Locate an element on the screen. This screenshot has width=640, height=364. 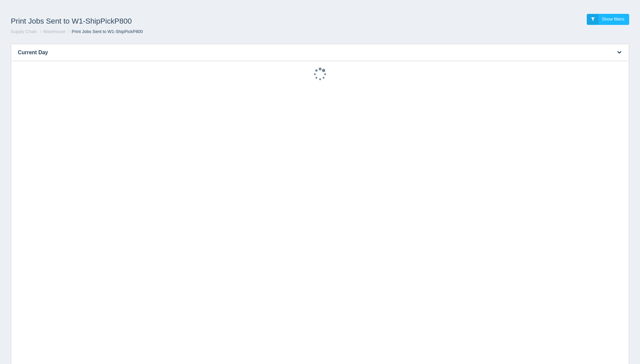
a: Warehouse is located at coordinates (54, 31).